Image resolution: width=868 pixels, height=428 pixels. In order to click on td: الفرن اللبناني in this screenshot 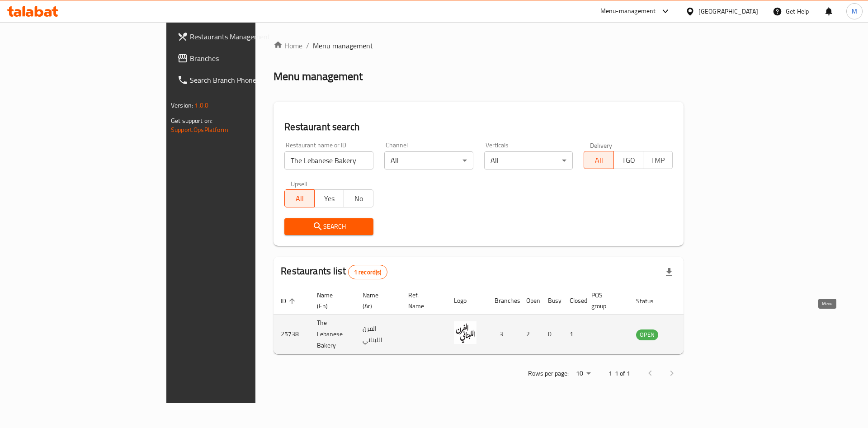, I will do `click(378, 334)`.